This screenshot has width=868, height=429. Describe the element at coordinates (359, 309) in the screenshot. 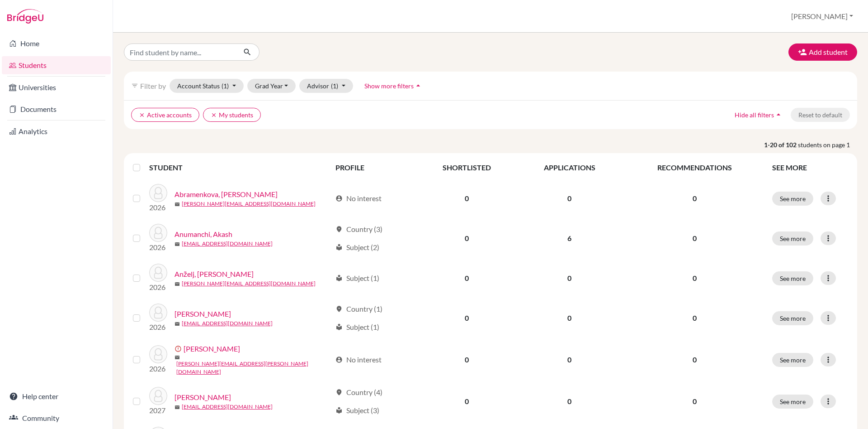

I see `div: Country (1)` at that location.